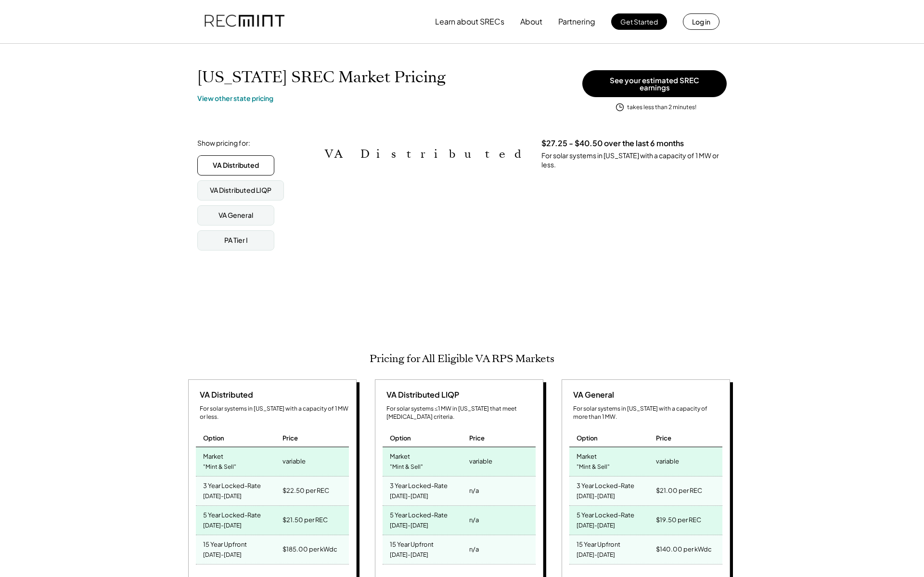 Image resolution: width=924 pixels, height=577 pixels. I want to click on button: Log in, so click(701, 22).